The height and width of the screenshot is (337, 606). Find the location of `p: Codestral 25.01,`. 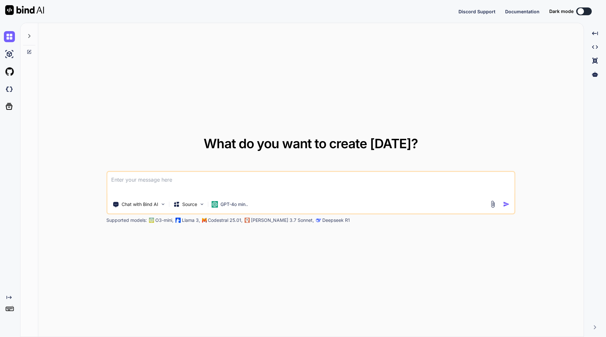

p: Codestral 25.01, is located at coordinates (225, 220).